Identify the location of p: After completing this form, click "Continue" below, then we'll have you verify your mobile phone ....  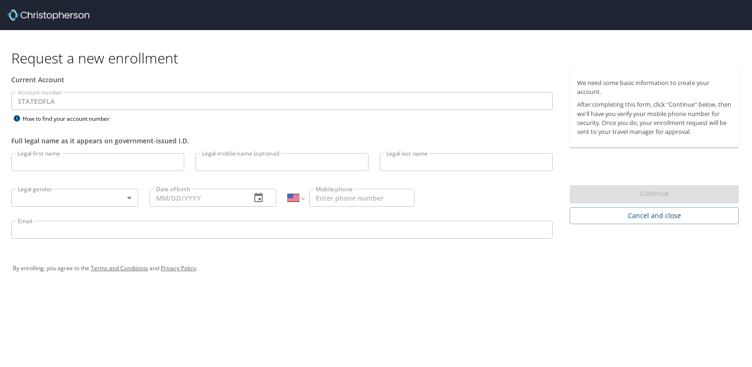
(655, 118).